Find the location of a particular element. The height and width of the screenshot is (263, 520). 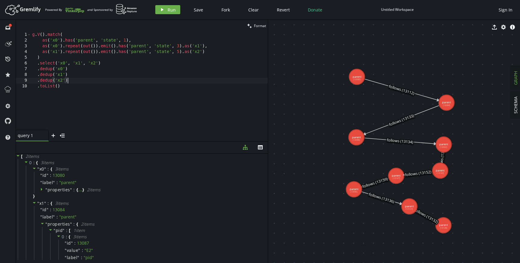

tspan: (13080) is located at coordinates (357, 79).